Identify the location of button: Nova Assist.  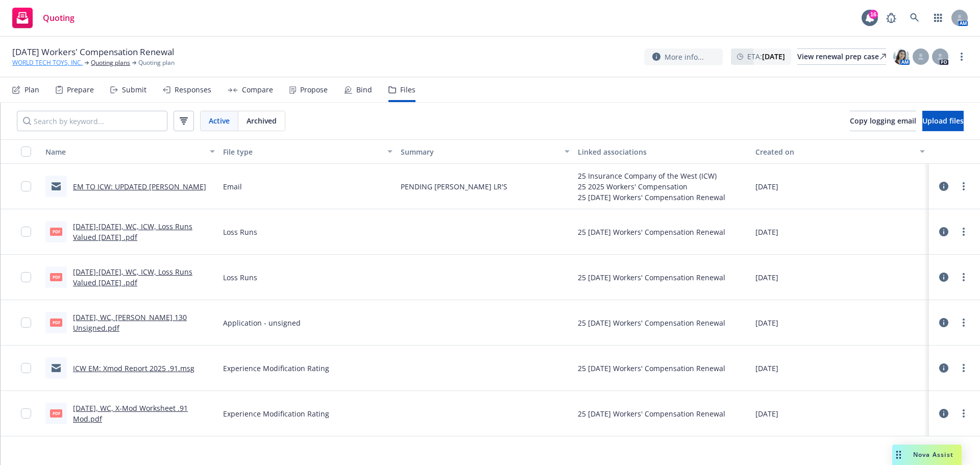
(927, 455).